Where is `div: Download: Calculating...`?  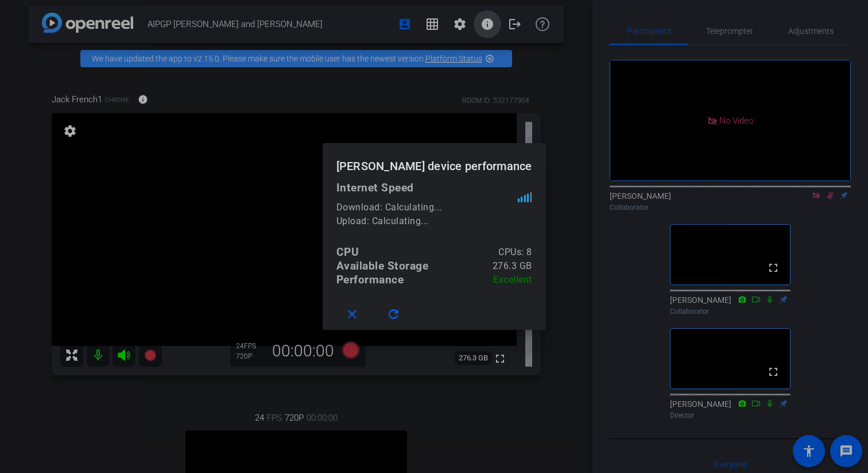
div: Download: Calculating... is located at coordinates (427, 207).